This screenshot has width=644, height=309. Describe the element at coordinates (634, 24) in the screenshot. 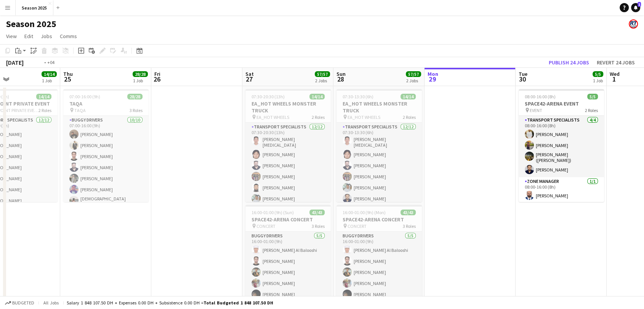

I see `app-user-avatar: ROAD TRANSIT` at that location.